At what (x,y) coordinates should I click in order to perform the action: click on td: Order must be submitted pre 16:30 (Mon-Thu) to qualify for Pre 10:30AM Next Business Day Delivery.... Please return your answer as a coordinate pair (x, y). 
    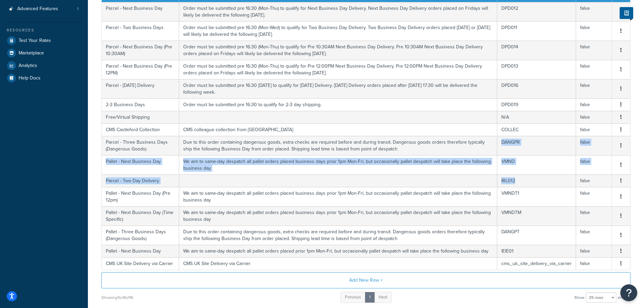
    Looking at the image, I should click on (338, 50).